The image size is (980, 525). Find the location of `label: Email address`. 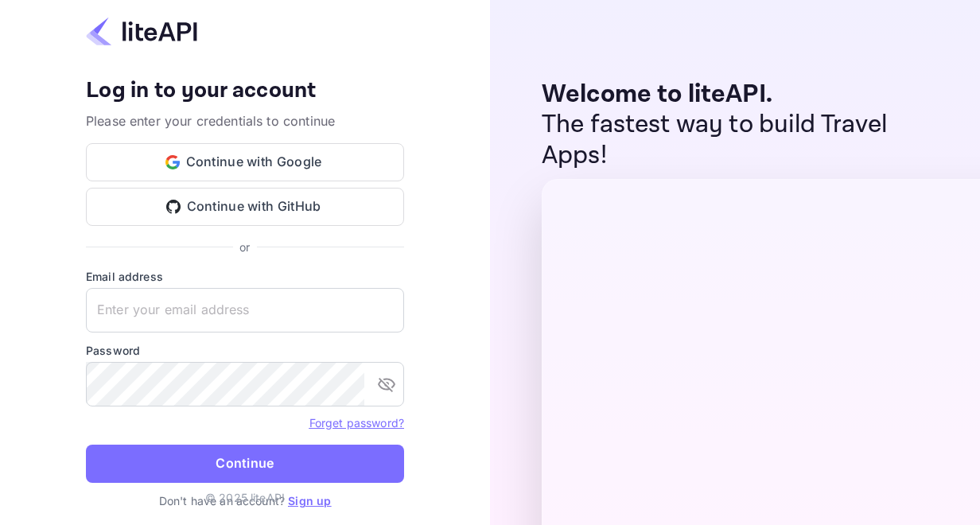

label: Email address is located at coordinates (245, 276).